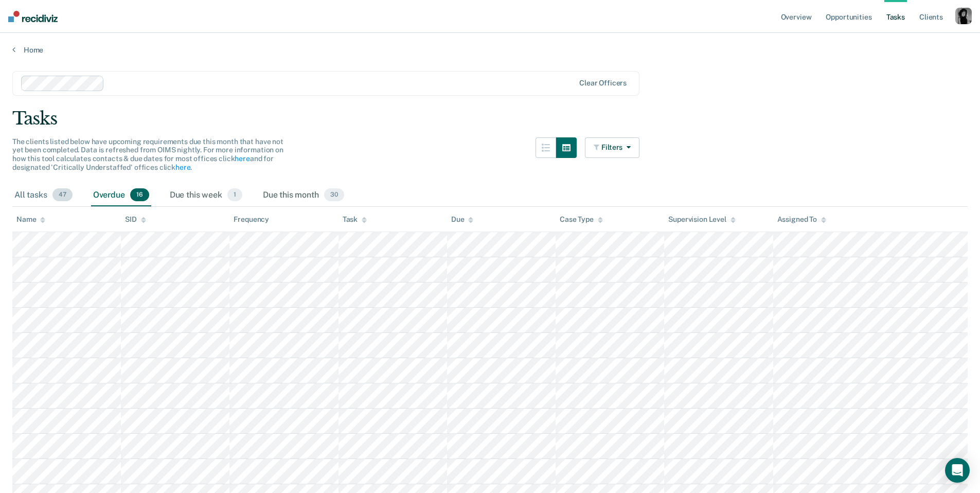  I want to click on span: The clients listed below have upcoming requirements due this month that have not yet been complet..., so click(148, 154).